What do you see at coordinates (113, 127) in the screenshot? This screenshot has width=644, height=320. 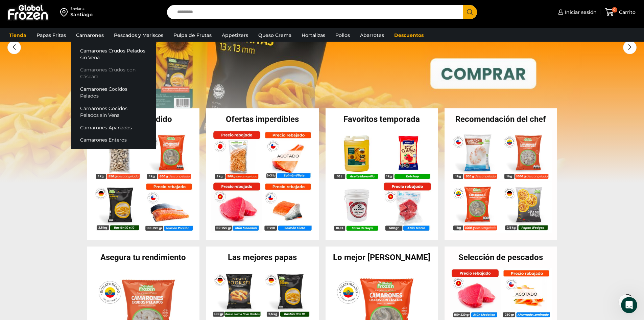 I see `a: Camarones Apanados` at bounding box center [113, 127].